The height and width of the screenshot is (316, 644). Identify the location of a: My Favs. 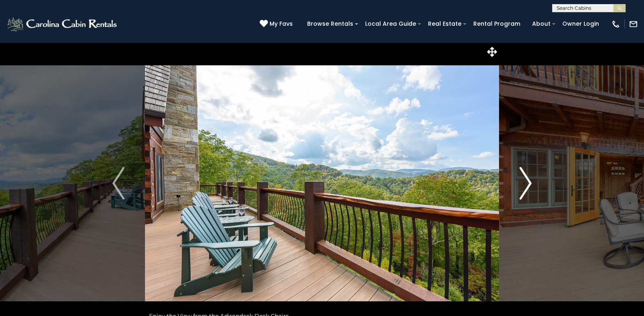
(277, 24).